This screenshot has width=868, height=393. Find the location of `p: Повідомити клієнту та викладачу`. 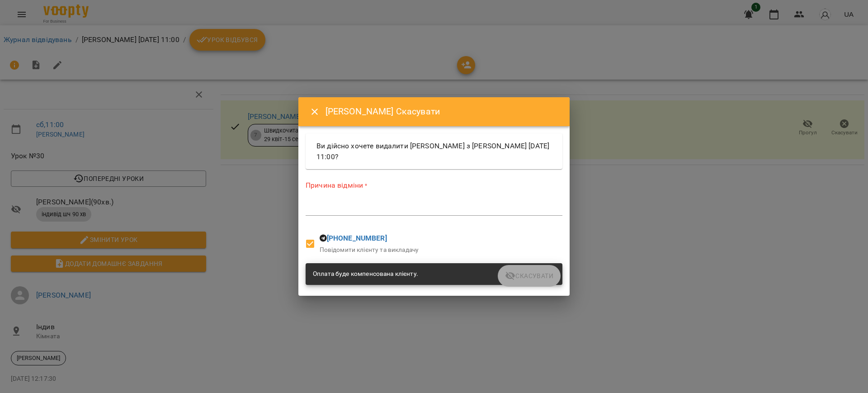

p: Повідомити клієнту та викладачу is located at coordinates (370, 249).